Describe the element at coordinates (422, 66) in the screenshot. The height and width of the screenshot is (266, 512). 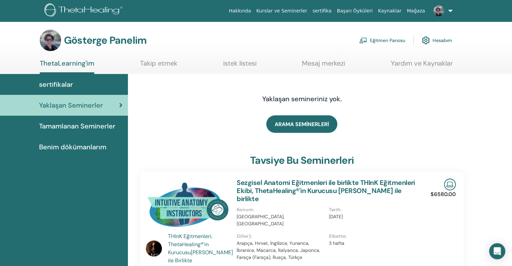
I see `a: Yardım ve Kaynaklar` at that location.